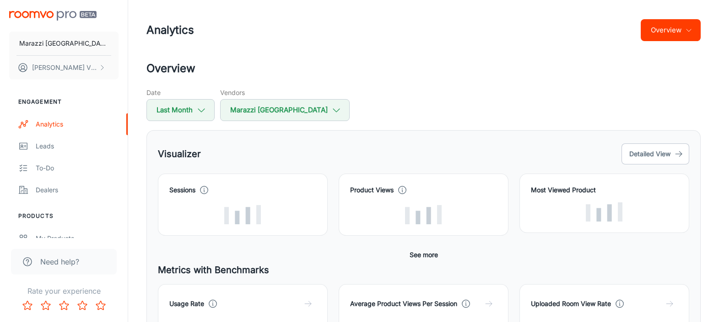 The image size is (719, 322). I want to click on h5: Visualizer, so click(179, 154).